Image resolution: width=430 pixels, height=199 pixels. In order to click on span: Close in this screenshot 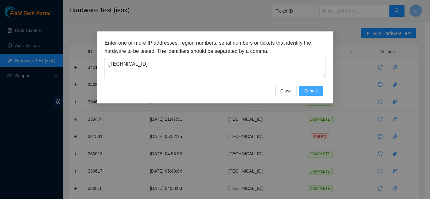, I will do `click(286, 91)`.